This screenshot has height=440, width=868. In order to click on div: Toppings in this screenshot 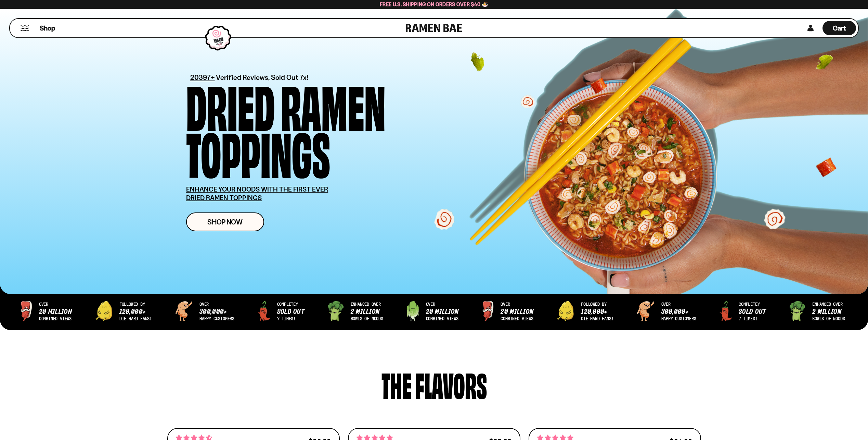, I will do `click(258, 151)`.